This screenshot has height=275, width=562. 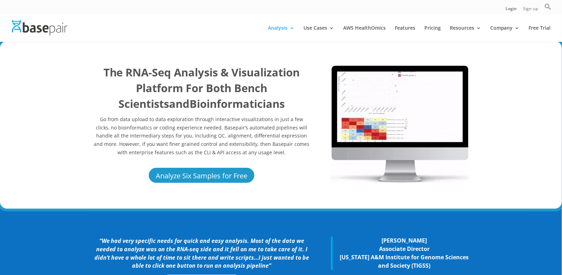 What do you see at coordinates (548, 7) in the screenshot?
I see `svg: Search` at bounding box center [548, 7].